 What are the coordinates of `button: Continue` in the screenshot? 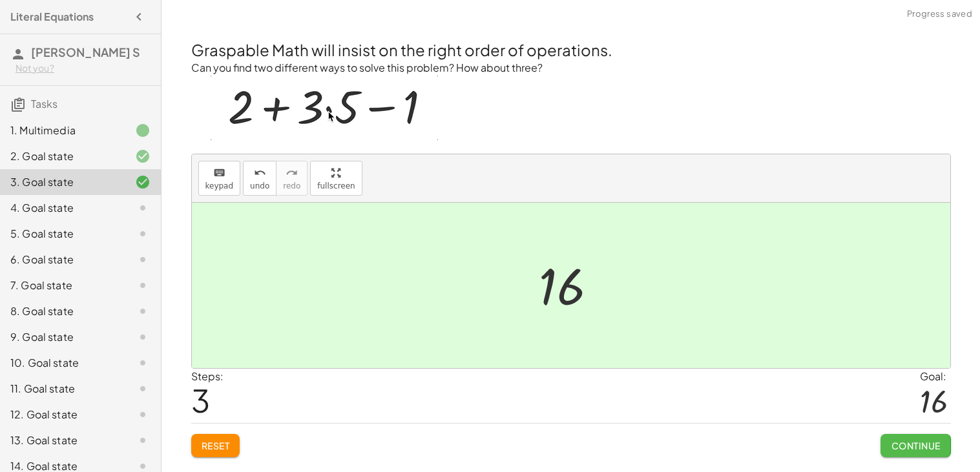 It's located at (915, 446).